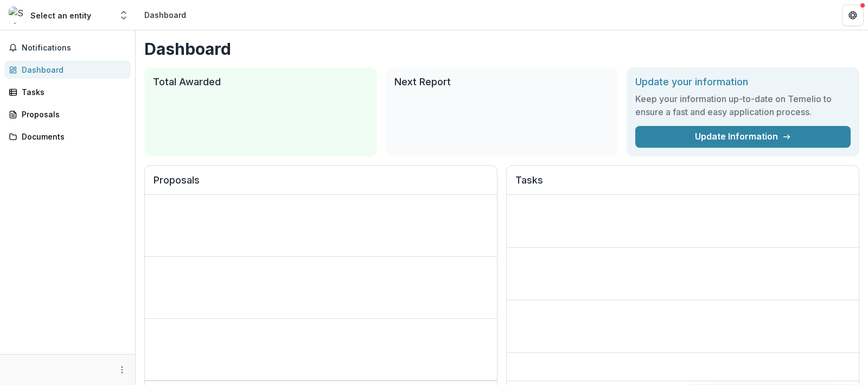 This screenshot has height=385, width=868. I want to click on a: Dashboard, so click(68, 70).